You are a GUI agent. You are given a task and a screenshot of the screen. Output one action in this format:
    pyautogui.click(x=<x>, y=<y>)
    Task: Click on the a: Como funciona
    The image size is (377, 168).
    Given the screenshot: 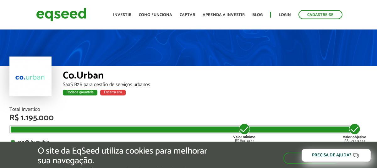 What is the action you would take?
    pyautogui.click(x=156, y=15)
    